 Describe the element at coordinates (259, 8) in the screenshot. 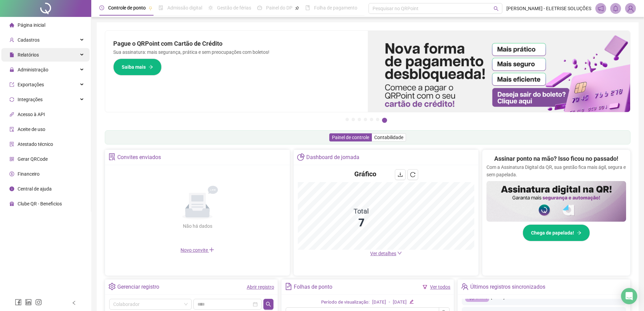

I see `span: dashboard` at that location.